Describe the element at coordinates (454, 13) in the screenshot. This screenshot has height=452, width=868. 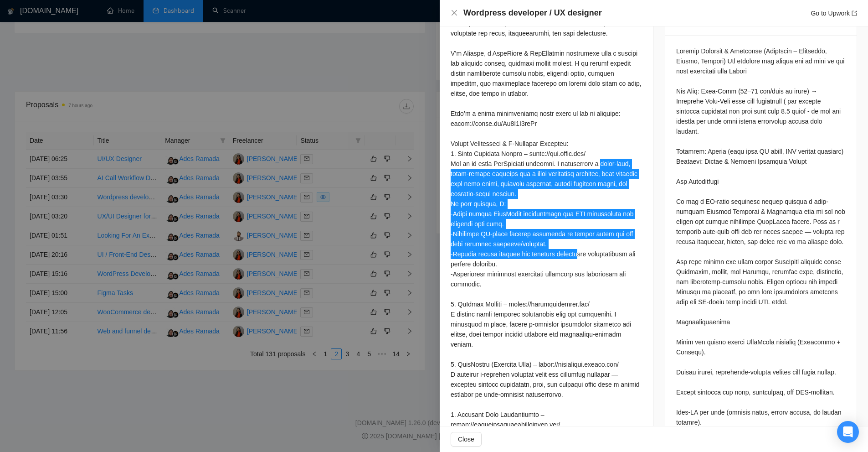
I see `span: close` at that location.